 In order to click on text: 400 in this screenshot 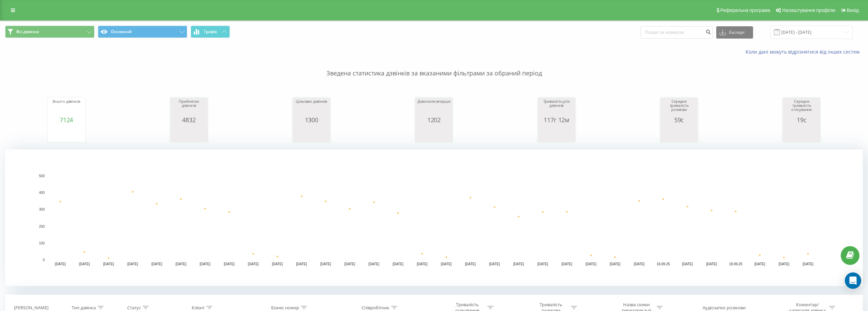, I will do `click(41, 192)`.